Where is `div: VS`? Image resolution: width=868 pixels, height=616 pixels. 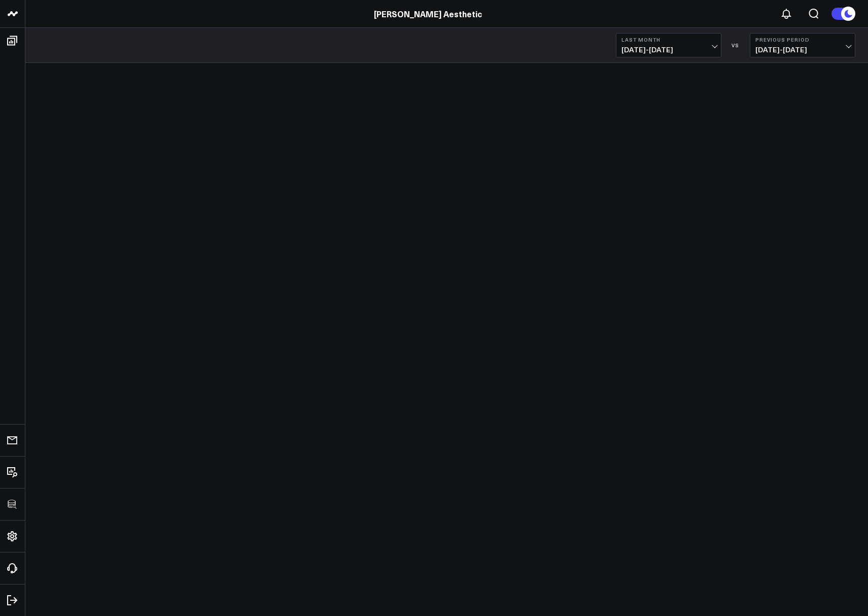 div: VS is located at coordinates (735, 45).